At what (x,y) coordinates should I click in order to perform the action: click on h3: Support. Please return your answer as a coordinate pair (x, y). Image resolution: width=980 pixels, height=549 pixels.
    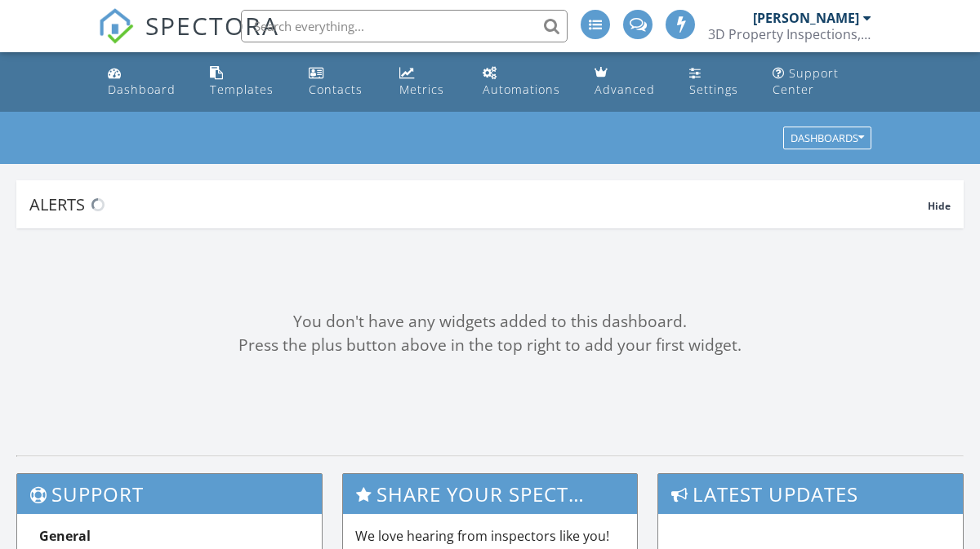
    Looking at the image, I should click on (169, 494).